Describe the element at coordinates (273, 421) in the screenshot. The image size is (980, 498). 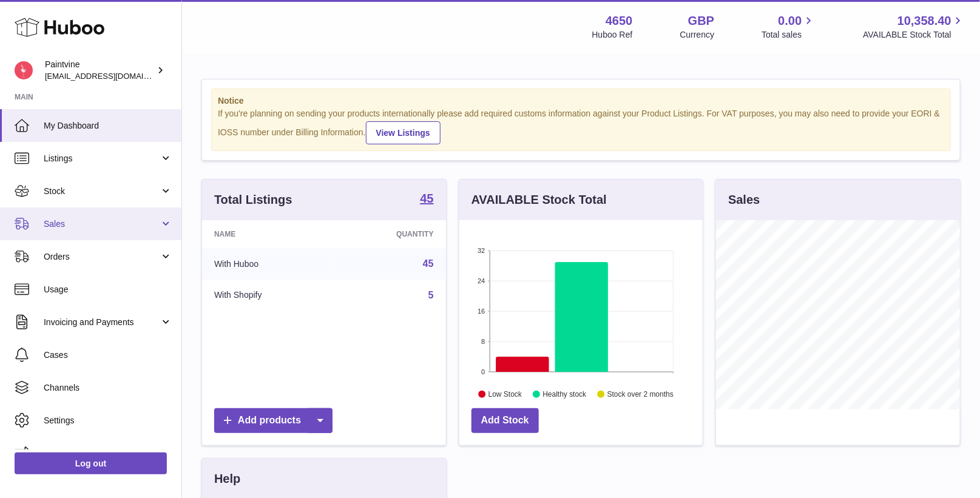
I see `a: Add products` at that location.